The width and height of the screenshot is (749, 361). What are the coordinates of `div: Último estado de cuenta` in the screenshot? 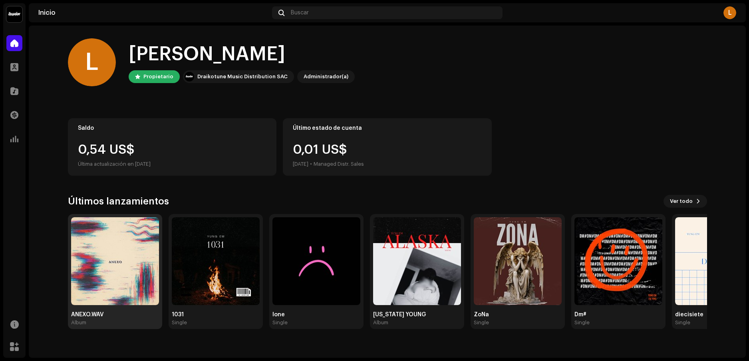 It's located at (387, 128).